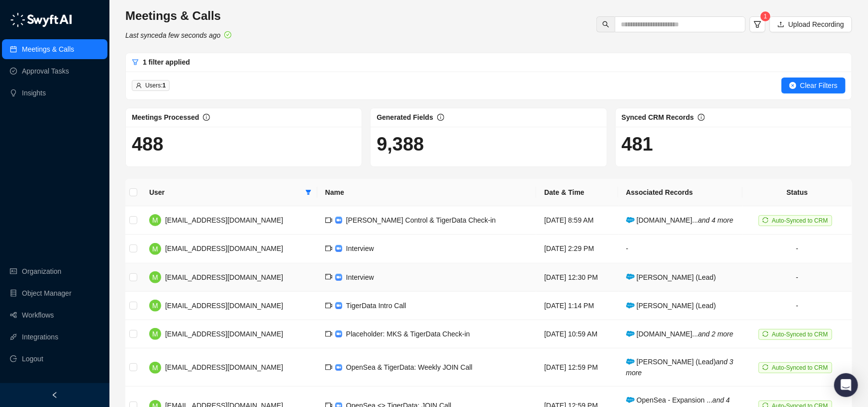  I want to click on span: Logout, so click(32, 359).